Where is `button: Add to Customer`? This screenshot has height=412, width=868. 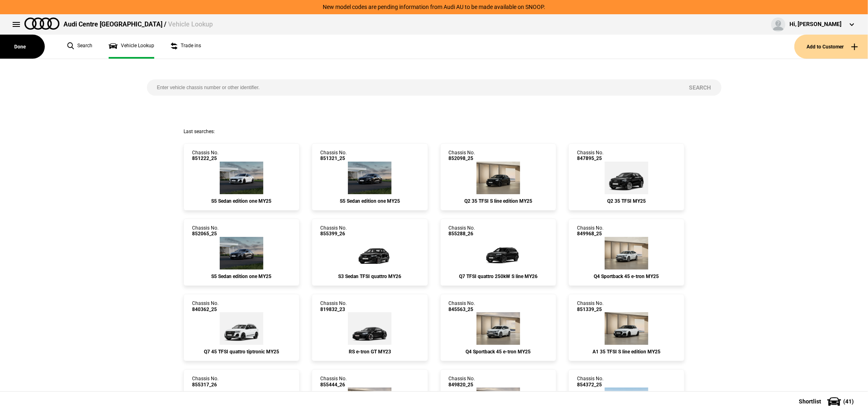
button: Add to Customer is located at coordinates (831, 47).